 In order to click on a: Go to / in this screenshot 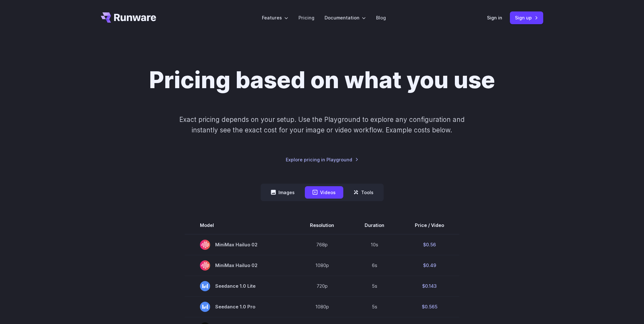, I will do `click(128, 17)`.